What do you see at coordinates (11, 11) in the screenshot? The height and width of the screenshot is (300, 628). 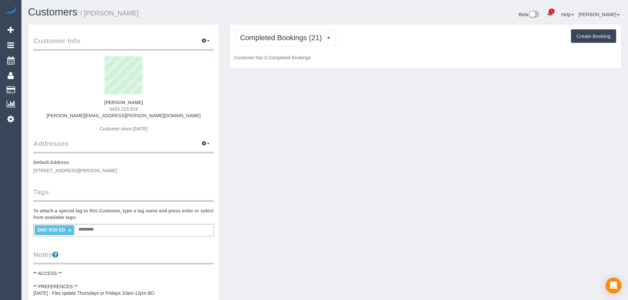 I see `a: Automaid Logo` at bounding box center [11, 11].